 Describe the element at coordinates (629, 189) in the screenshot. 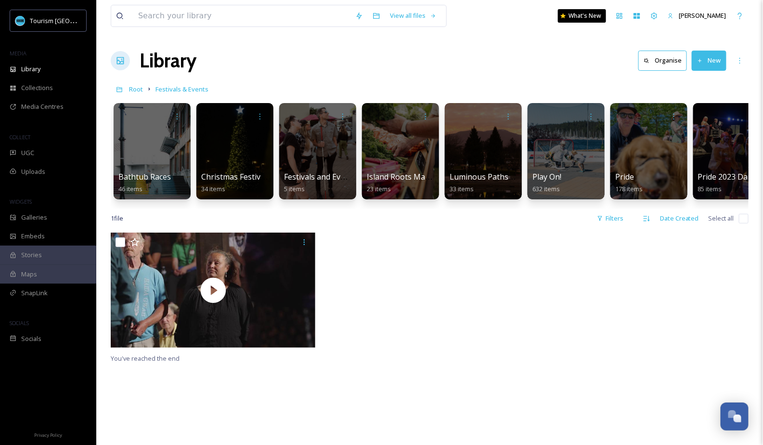

I see `span: 178 items` at that location.